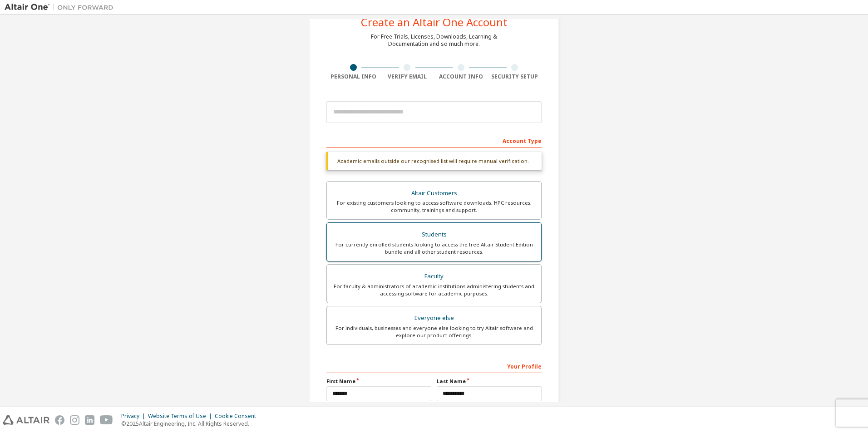 The image size is (868, 433). Describe the element at coordinates (106, 420) in the screenshot. I see `img: youtube.svg` at that location.